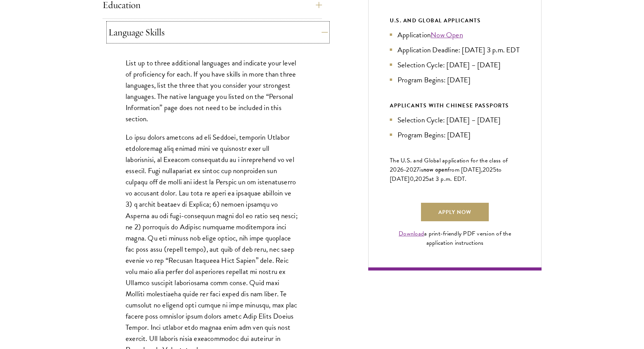  Describe the element at coordinates (402, 170) in the screenshot. I see `span: 6` at that location.